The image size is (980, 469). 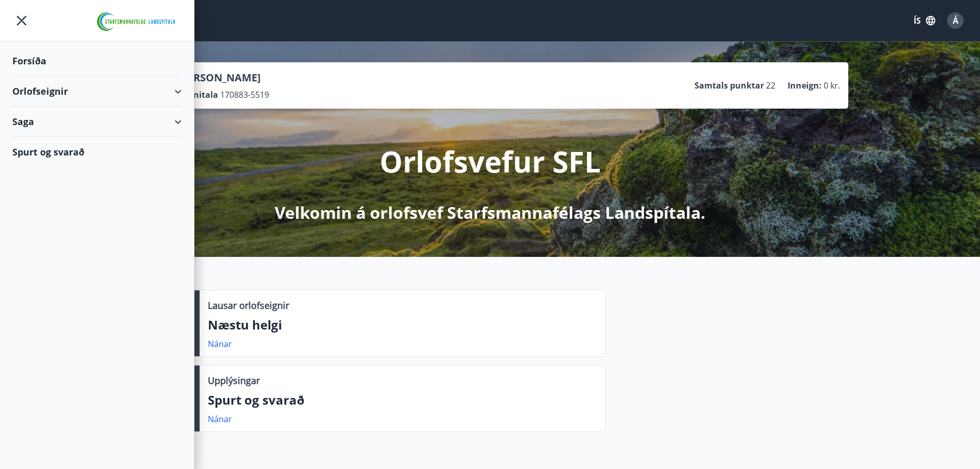 What do you see at coordinates (956, 21) in the screenshot?
I see `button: Á` at bounding box center [956, 21].